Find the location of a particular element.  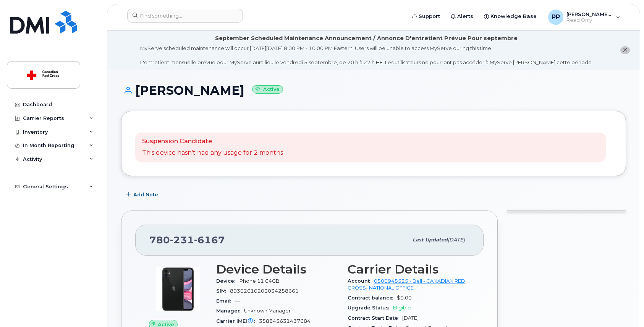

span: Email is located at coordinates (225, 301).